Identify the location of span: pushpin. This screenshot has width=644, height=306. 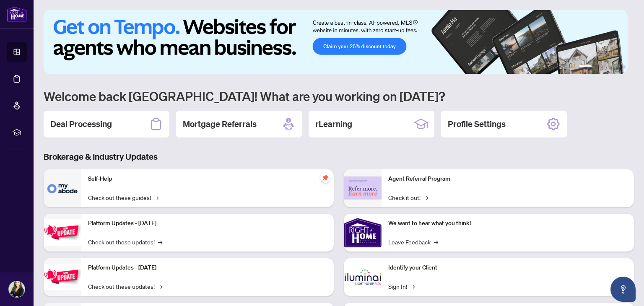
(326, 178).